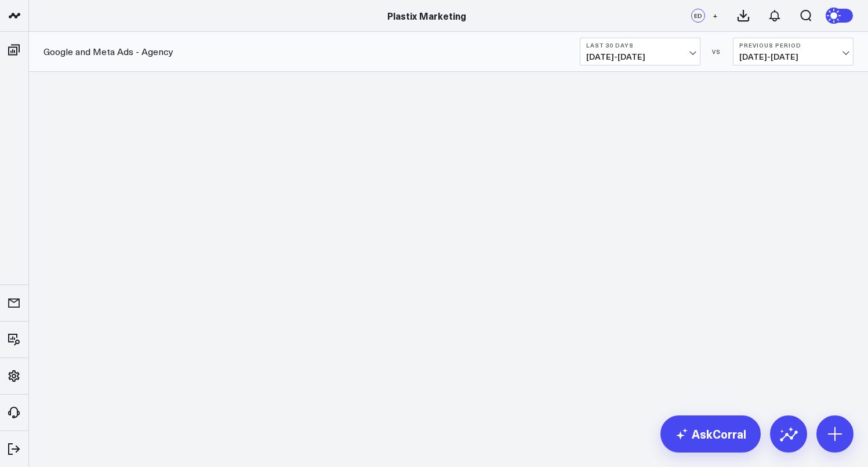  Describe the element at coordinates (109, 51) in the screenshot. I see `a: Google and Meta Ads - Agency` at that location.